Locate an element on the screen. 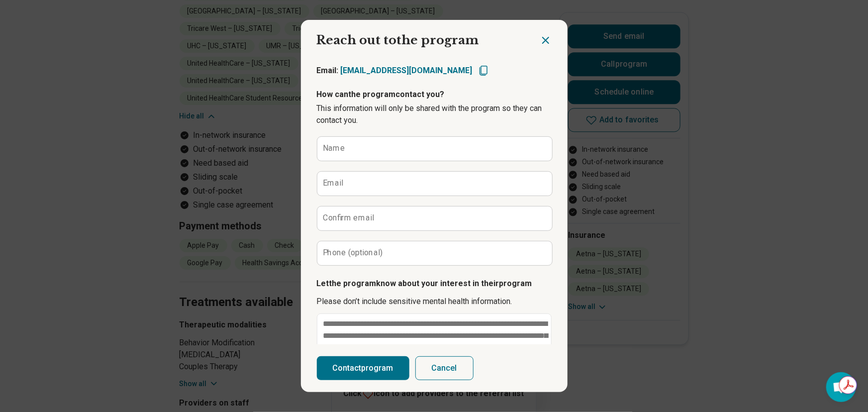 Image resolution: width=868 pixels, height=412 pixels. label: Email is located at coordinates (333, 183).